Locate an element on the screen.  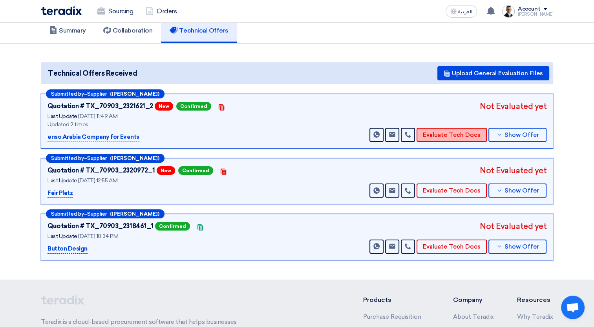
div: Quotation # TX_70903_2318461_1 is located at coordinates (100, 226).